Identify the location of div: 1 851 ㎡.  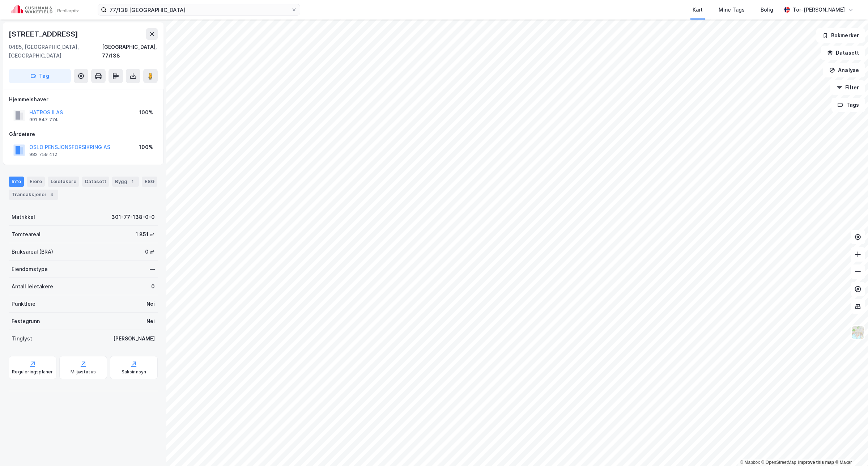
(145, 235).